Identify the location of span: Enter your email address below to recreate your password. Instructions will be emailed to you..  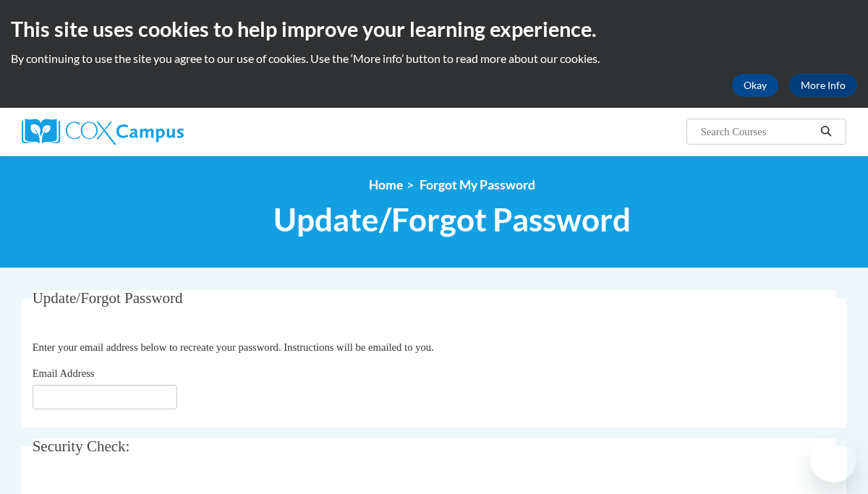
(233, 348).